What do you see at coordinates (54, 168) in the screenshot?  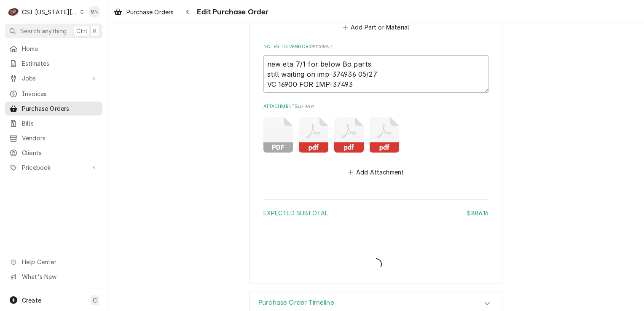 I see `a: Go to Pricebook` at bounding box center [54, 168].